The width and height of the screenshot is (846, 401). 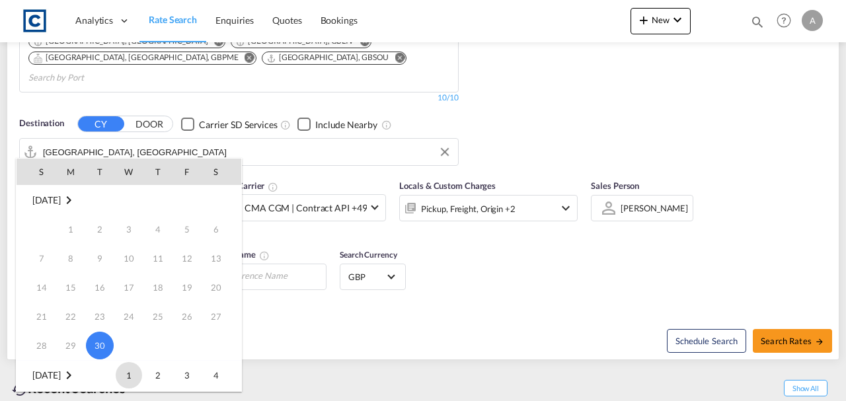 I want to click on td: Tuesday September 9 2025, so click(x=100, y=259).